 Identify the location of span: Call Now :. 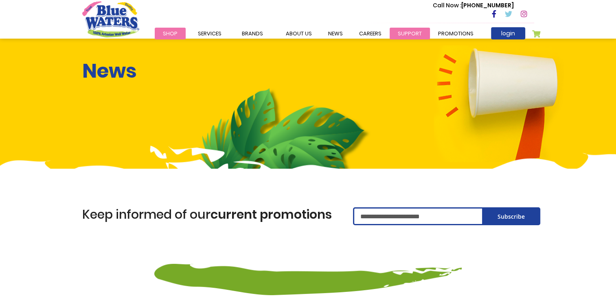
(447, 5).